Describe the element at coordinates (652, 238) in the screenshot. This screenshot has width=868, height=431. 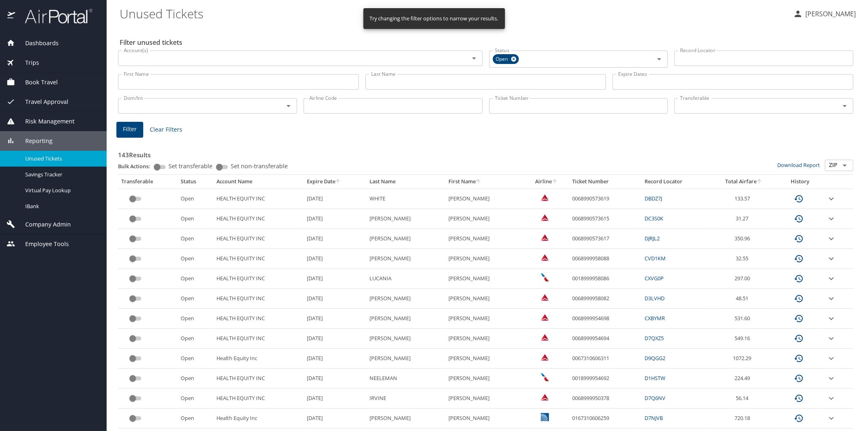
I see `a: DJRJL2` at that location.